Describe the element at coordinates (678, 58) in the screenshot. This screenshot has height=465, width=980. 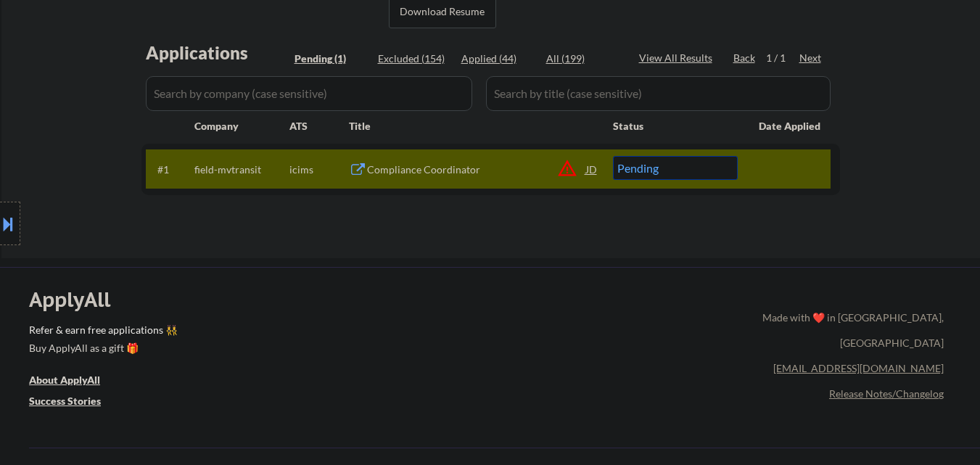
I see `div: View All Results` at that location.